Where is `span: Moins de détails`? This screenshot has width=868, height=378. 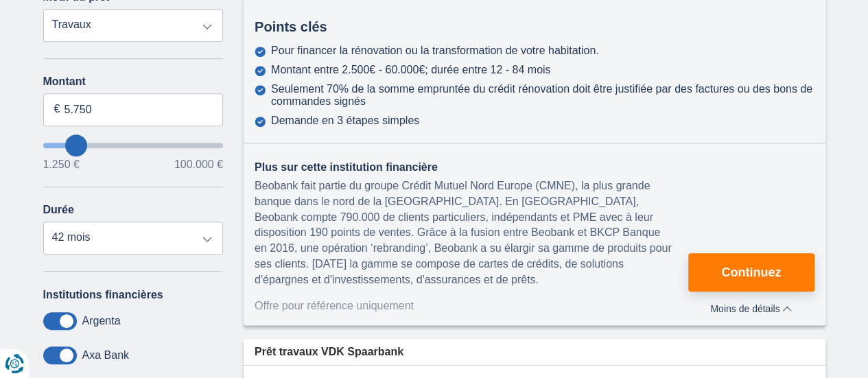
span: Moins de détails is located at coordinates (751, 309).